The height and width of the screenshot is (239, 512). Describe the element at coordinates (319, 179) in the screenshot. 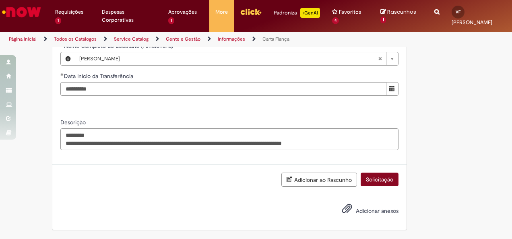

I see `button: Adicionar ao Rascunho` at that location.